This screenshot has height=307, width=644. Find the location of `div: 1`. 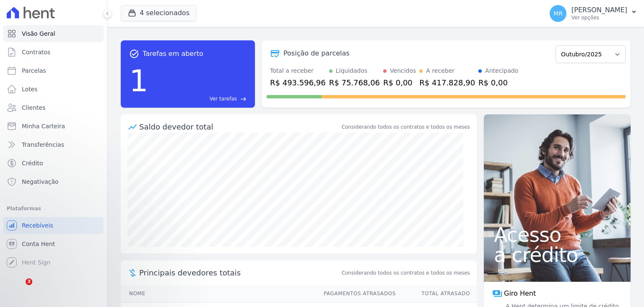

div: 1 is located at coordinates (139, 80).